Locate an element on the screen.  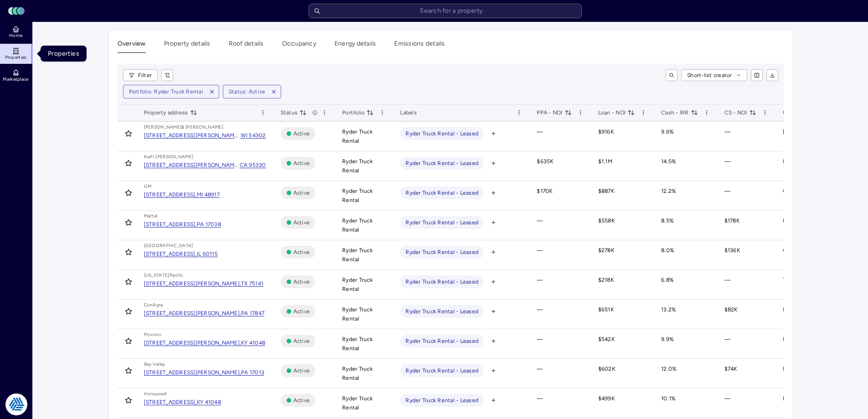
span: Cash - IRR is located at coordinates (679, 112).